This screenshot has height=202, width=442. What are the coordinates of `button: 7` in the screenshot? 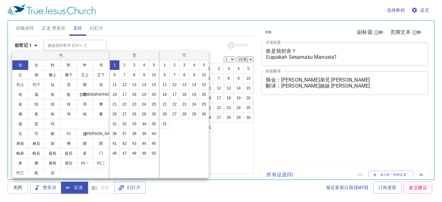 It's located at (174, 75).